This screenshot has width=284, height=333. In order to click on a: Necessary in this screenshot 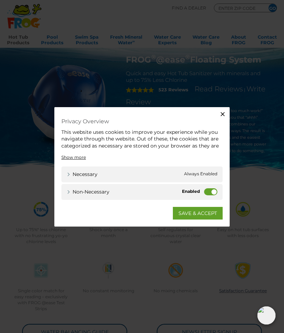, I will do `click(82, 174)`.